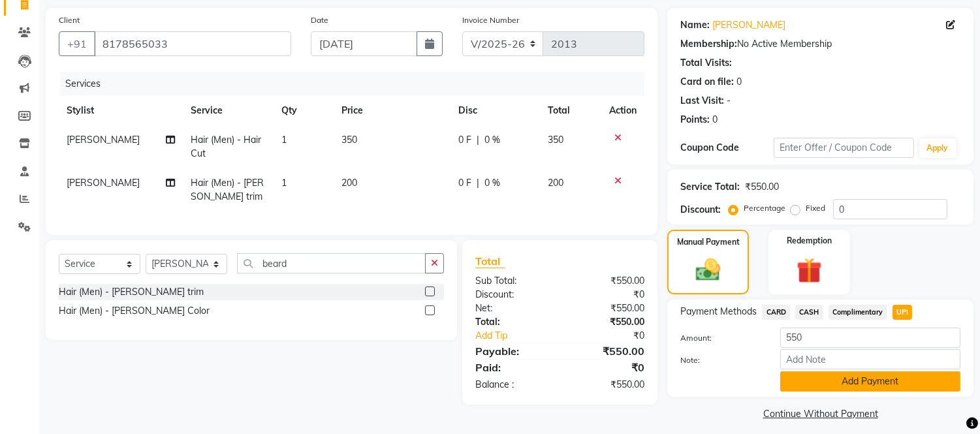 The image size is (980, 434). What do you see at coordinates (512, 351) in the screenshot?
I see `div: Payable:` at bounding box center [512, 351].